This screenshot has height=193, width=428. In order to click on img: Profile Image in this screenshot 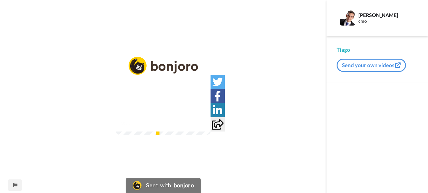, I will do `click(348, 18)`.